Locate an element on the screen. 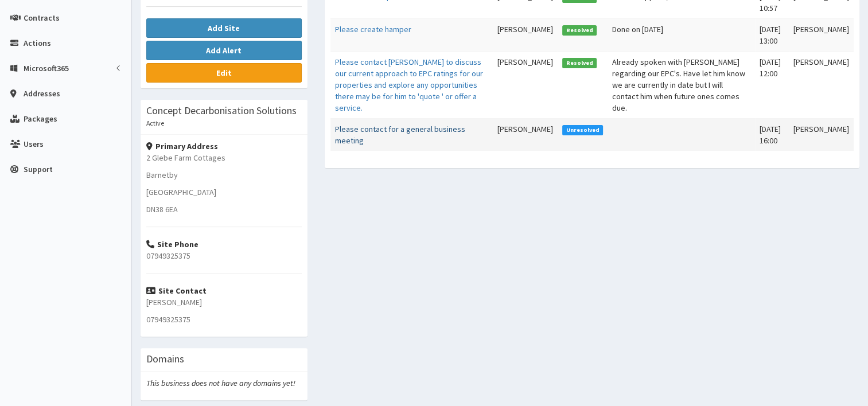 This screenshot has height=406, width=868. span: Microsoft365 is located at coordinates (46, 68).